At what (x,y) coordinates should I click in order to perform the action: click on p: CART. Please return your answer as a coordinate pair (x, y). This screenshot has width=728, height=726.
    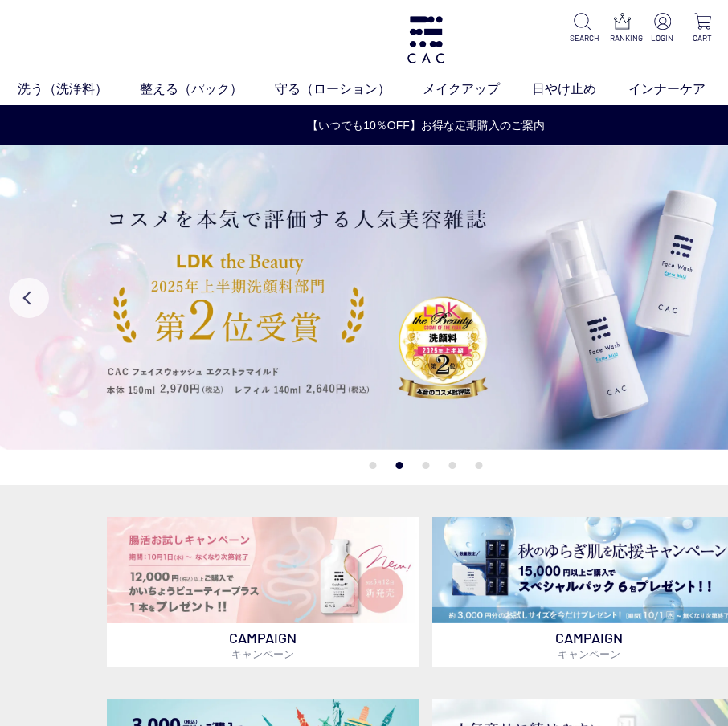
    Looking at the image, I should click on (702, 37).